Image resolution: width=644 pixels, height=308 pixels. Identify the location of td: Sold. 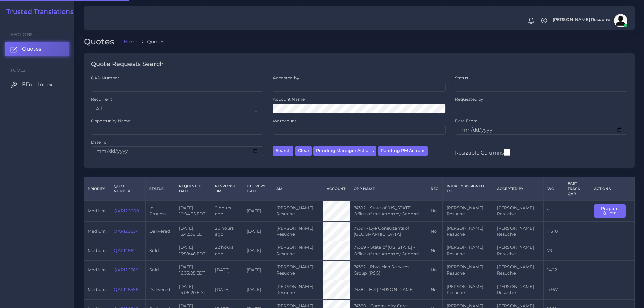
(160, 251).